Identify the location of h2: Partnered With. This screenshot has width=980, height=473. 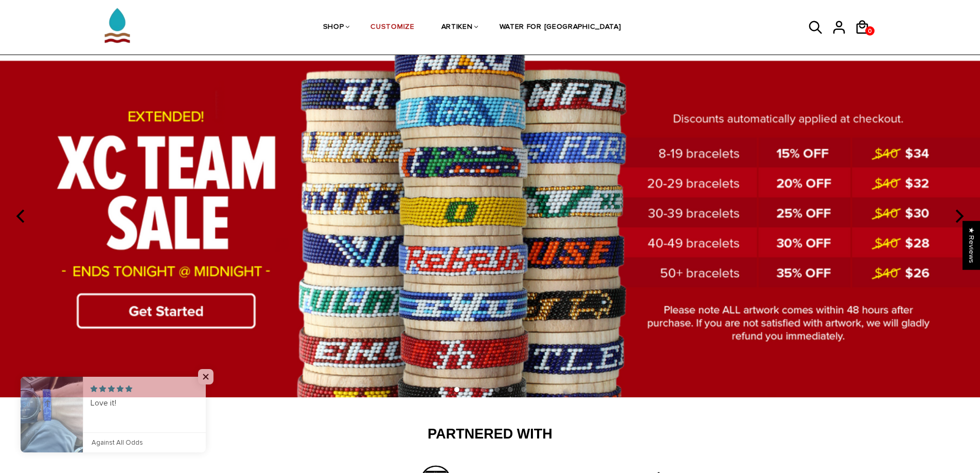
(490, 434).